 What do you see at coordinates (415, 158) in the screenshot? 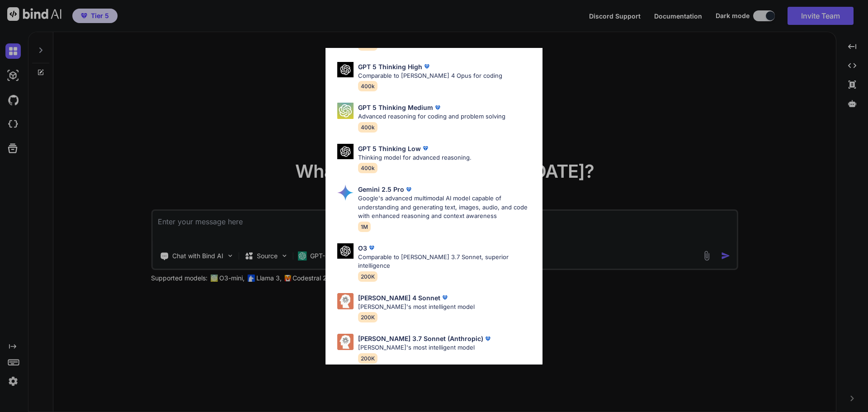
I see `p: Thinking model for advanced reasoning.` at bounding box center [415, 158].